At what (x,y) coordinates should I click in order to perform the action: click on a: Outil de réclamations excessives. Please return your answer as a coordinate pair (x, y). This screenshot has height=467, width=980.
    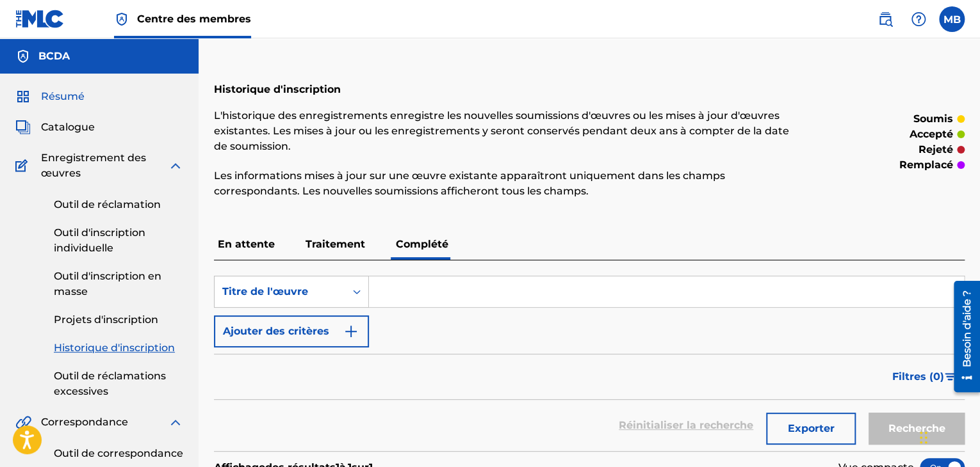
    Looking at the image, I should click on (118, 384).